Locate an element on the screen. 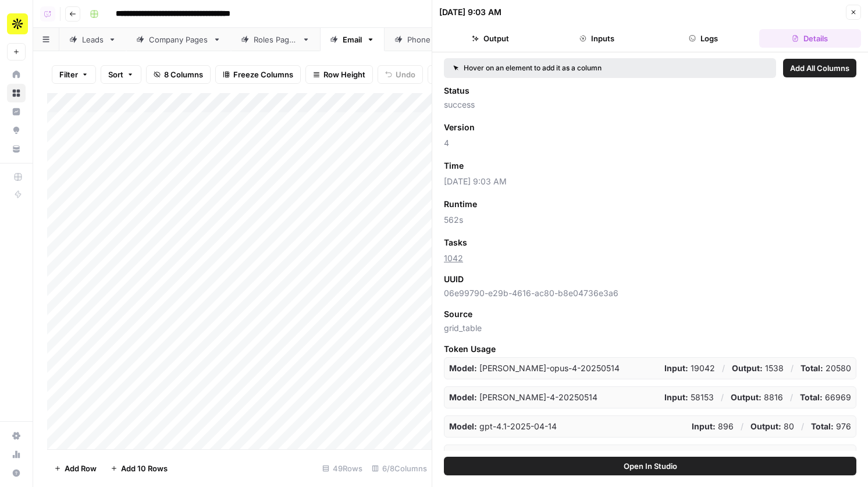 The width and height of the screenshot is (868, 487). button: Inputs is located at coordinates (596, 39).